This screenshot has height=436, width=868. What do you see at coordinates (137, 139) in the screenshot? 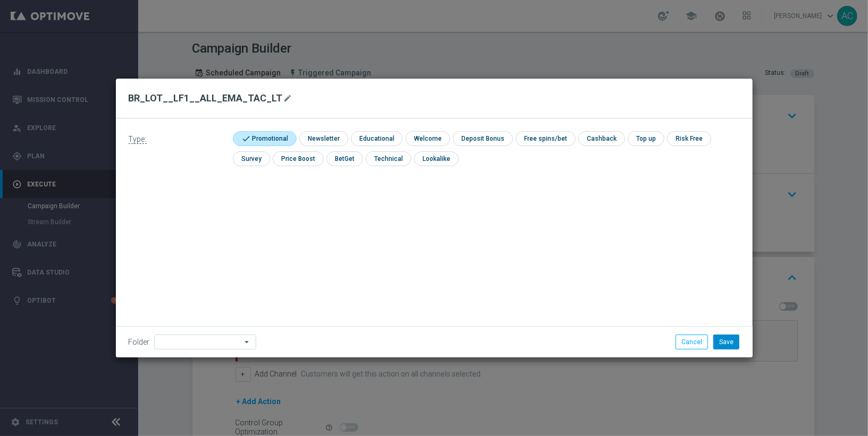
I see `span: Type:` at bounding box center [137, 139].